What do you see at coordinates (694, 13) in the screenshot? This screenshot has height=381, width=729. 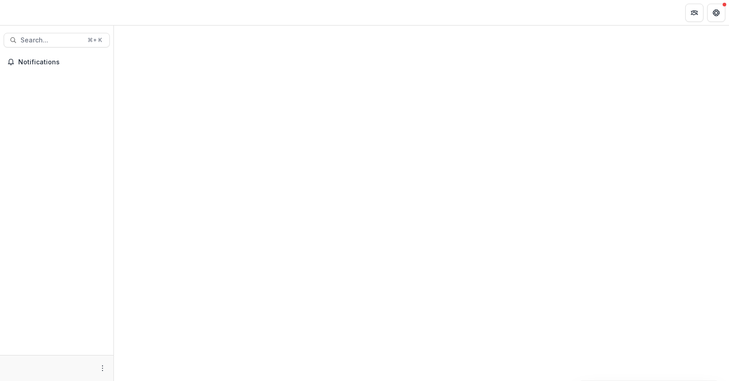 I see `button: Partners` at bounding box center [694, 13].